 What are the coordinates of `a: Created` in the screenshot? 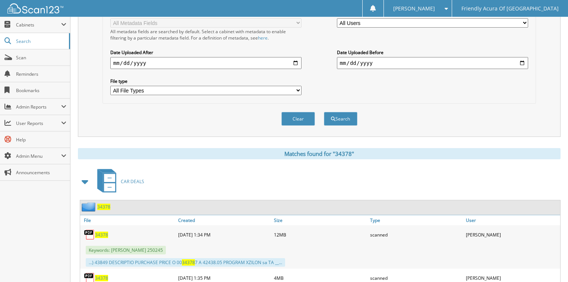 It's located at (224, 220).